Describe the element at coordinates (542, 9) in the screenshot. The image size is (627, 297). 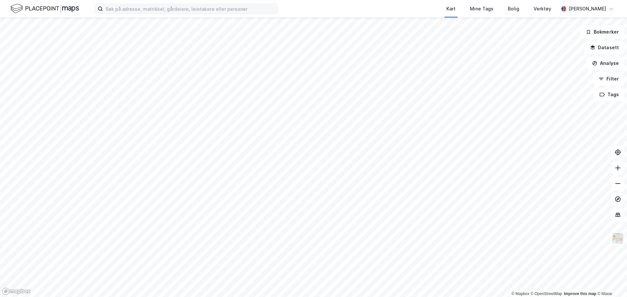
I see `div: Verktøy` at that location.